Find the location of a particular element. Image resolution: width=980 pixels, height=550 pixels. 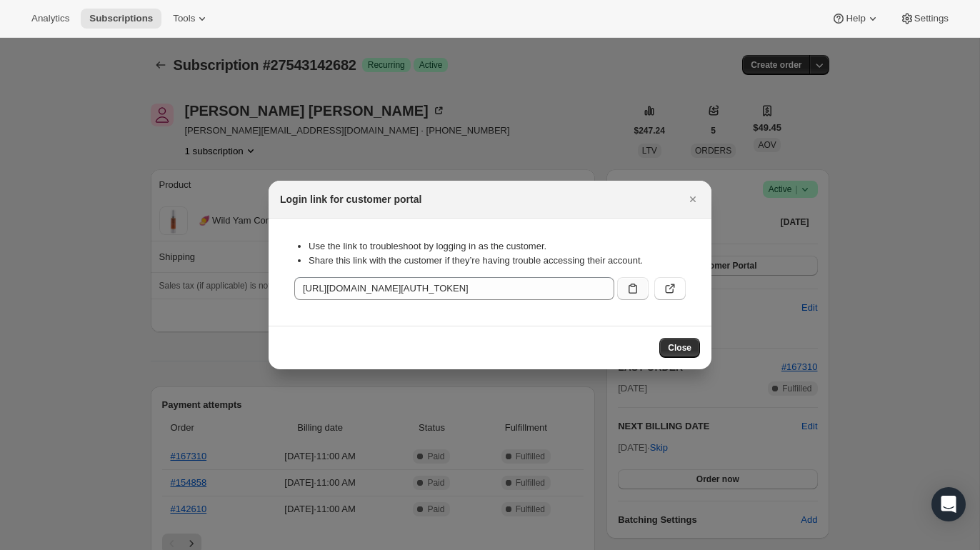

button: Help is located at coordinates (855, 19).